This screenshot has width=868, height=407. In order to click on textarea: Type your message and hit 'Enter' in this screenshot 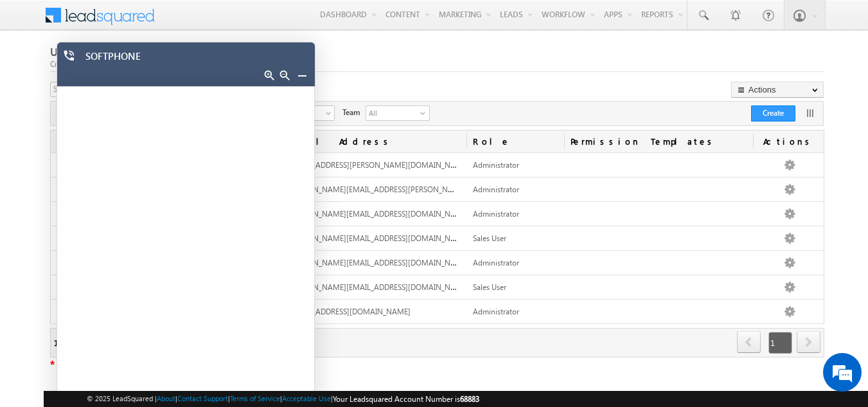, I will do `click(125, 212)`.